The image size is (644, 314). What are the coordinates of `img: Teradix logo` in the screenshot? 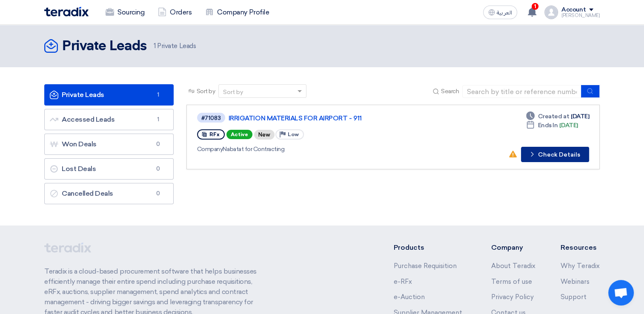 It's located at (67, 12).